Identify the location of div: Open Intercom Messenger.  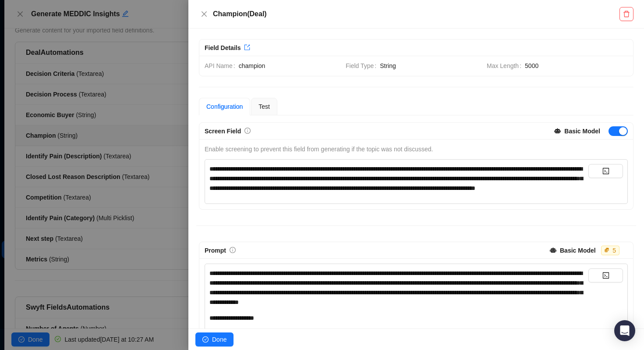
(625, 331).